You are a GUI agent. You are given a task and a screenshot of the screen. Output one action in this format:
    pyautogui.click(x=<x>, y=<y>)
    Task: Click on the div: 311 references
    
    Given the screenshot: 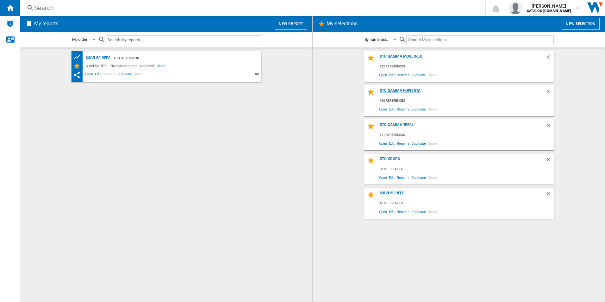 What is the action you would take?
    pyautogui.click(x=466, y=135)
    